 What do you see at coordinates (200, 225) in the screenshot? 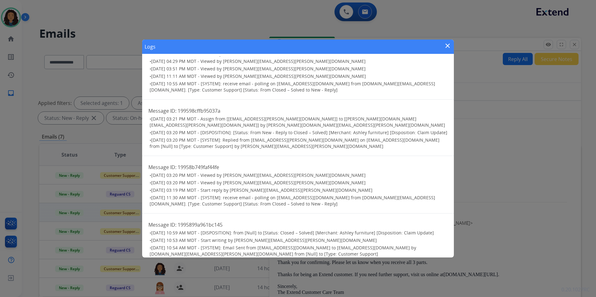
I see `span: 1995899a961bc145` at bounding box center [200, 225].